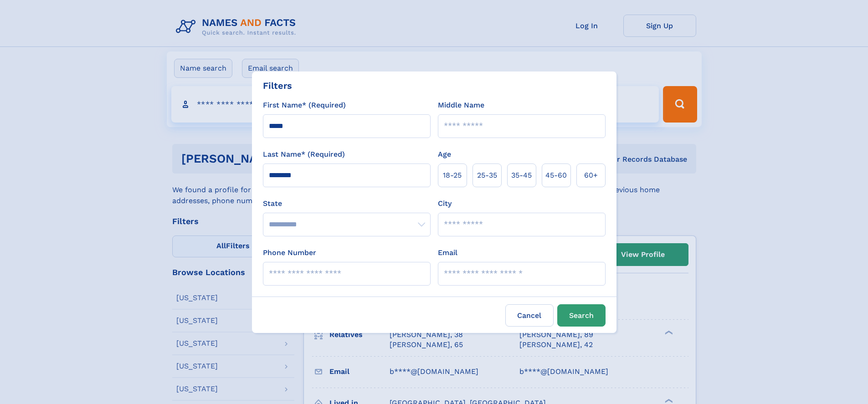 The width and height of the screenshot is (868, 404). Describe the element at coordinates (444, 204) in the screenshot. I see `label: City` at that location.